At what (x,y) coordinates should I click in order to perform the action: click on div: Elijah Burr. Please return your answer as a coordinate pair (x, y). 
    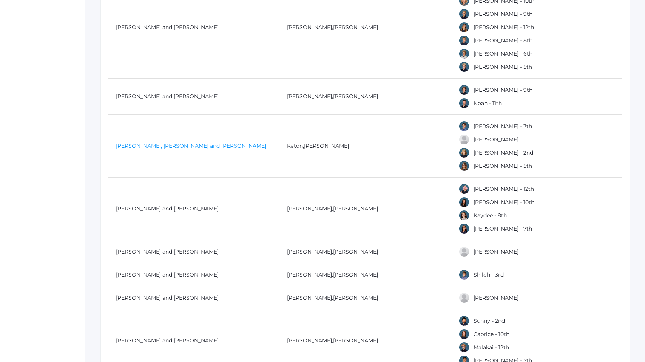
    Looking at the image, I should click on (464, 90).